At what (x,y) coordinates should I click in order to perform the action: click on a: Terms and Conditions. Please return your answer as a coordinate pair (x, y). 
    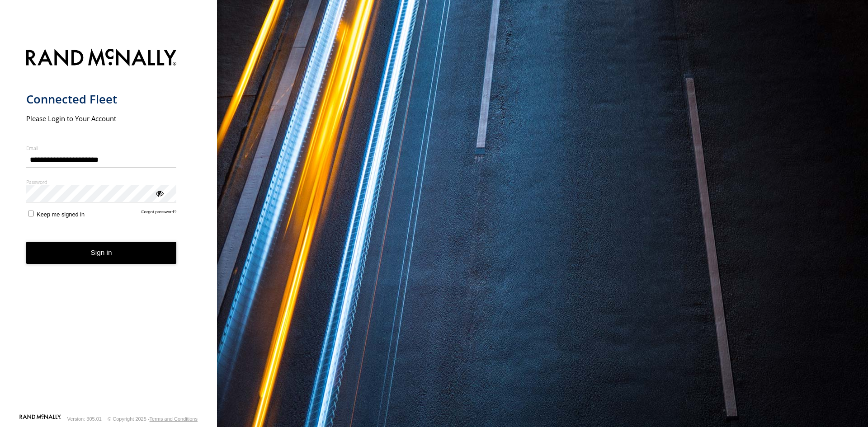
    Looking at the image, I should click on (174, 419).